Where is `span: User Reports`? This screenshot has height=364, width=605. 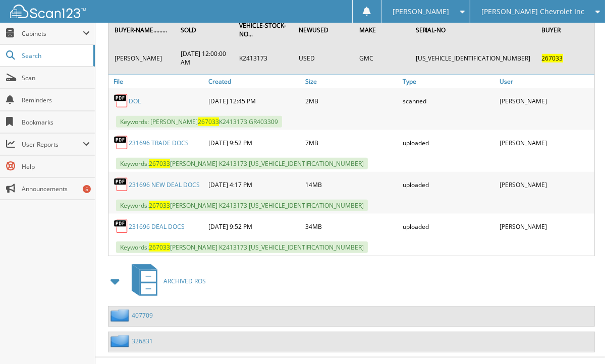
span: User Reports is located at coordinates (52, 145).